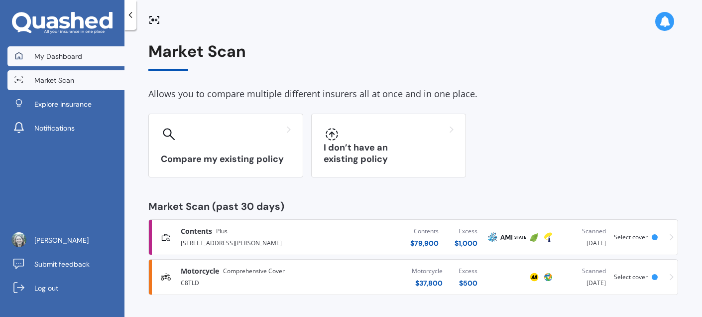 This screenshot has width=702, height=317. What do you see at coordinates (66, 104) in the screenshot?
I see `a: Explore insurance` at bounding box center [66, 104].